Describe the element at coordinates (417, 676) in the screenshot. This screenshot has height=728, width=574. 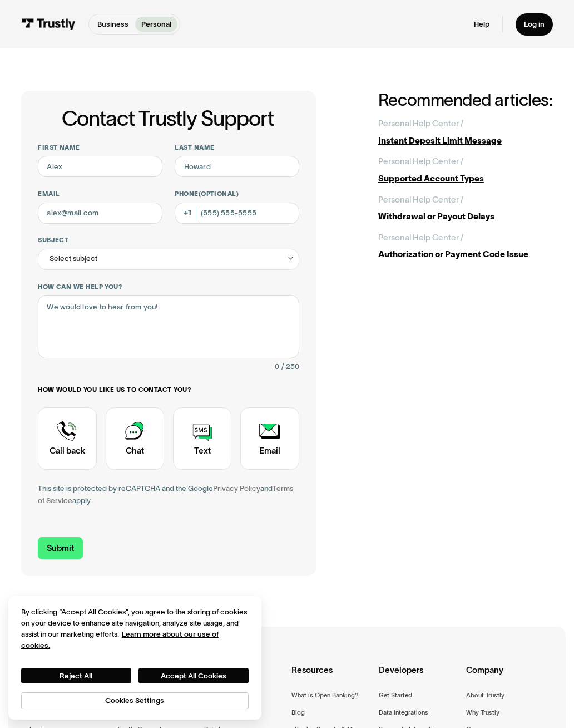
I see `div: Developers` at that location.